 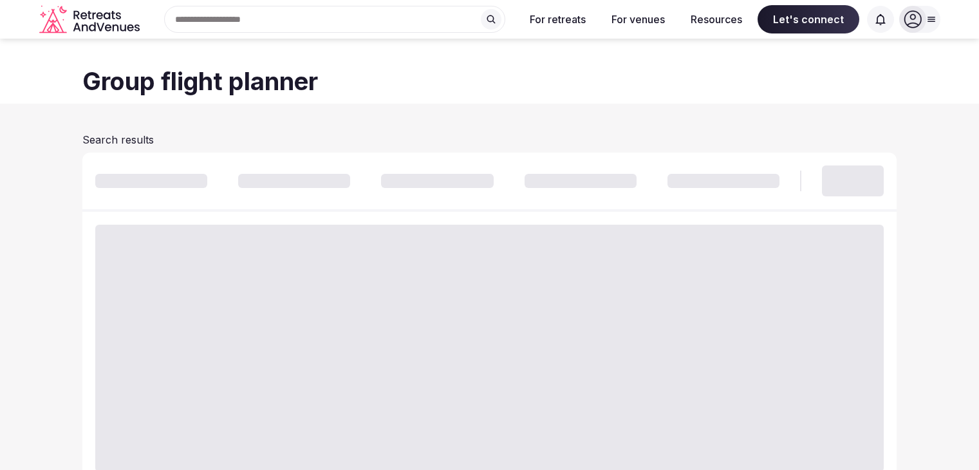 I want to click on span: Let's connect, so click(x=808, y=19).